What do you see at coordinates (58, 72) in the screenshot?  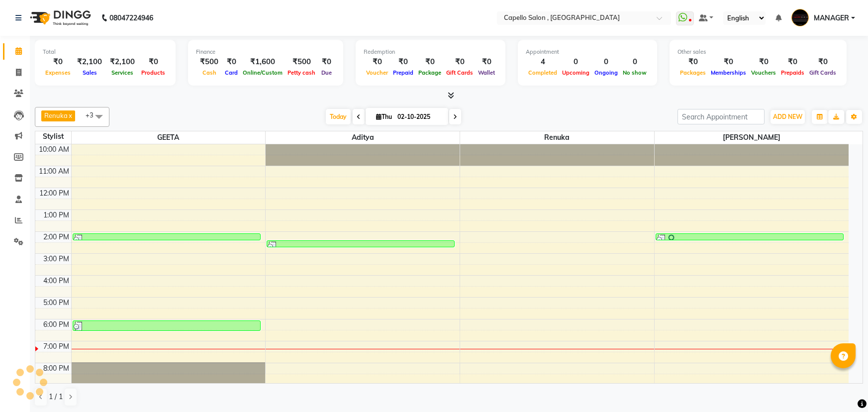 I see `span: Expenses` at bounding box center [58, 72].